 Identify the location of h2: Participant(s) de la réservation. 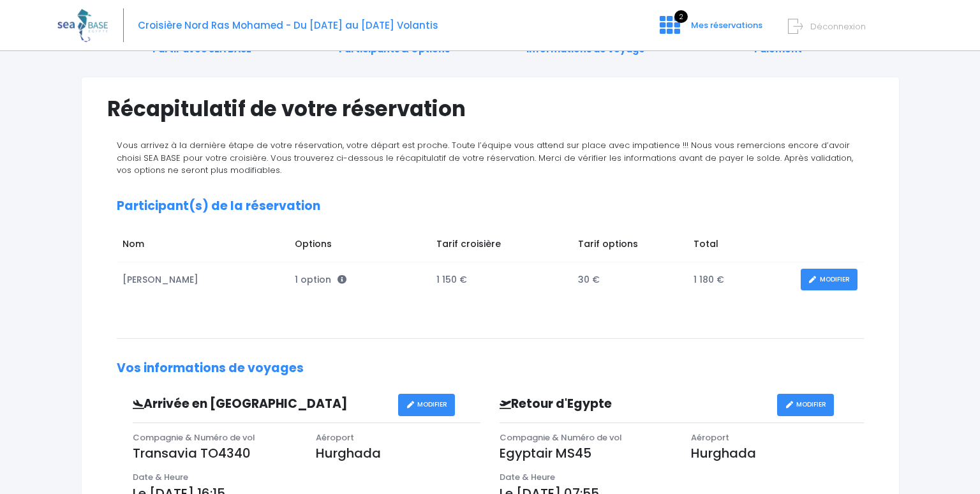
(490, 206).